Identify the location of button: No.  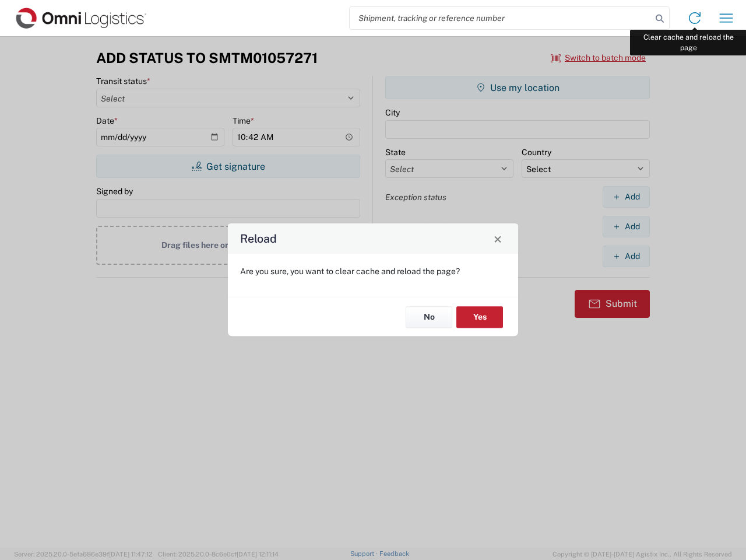
(430, 316).